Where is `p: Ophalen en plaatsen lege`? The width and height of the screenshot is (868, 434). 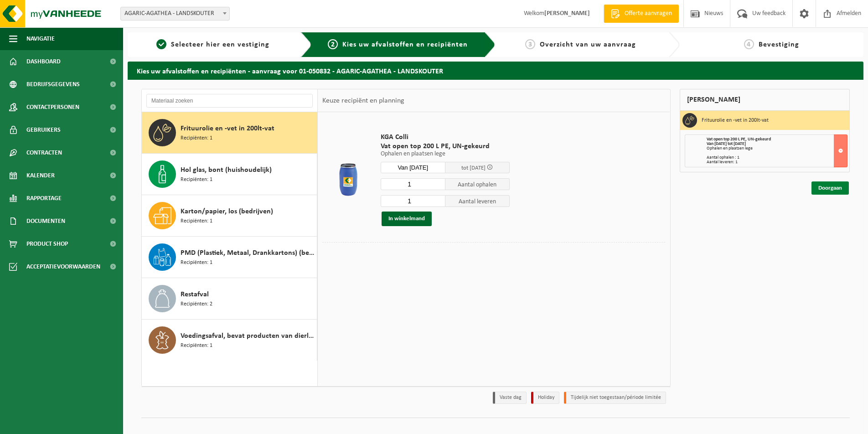
p: Ophalen en plaatsen lege is located at coordinates (445, 154).